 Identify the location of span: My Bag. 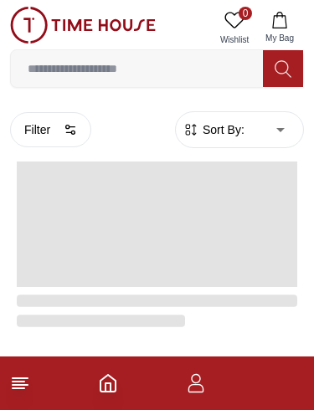
(280, 38).